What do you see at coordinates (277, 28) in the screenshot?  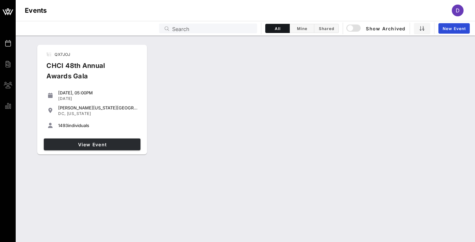 I see `button: All` at bounding box center [277, 28].